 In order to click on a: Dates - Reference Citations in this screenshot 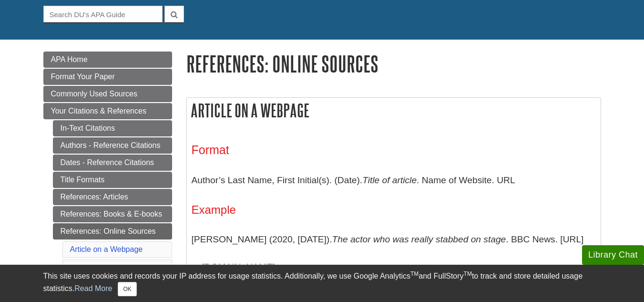, I will do `click(113, 162)`.